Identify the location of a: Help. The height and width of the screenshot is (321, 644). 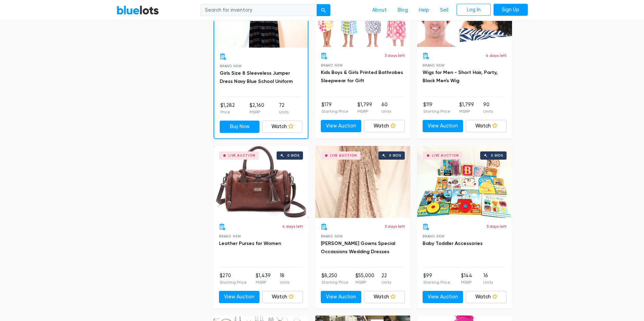
(424, 10).